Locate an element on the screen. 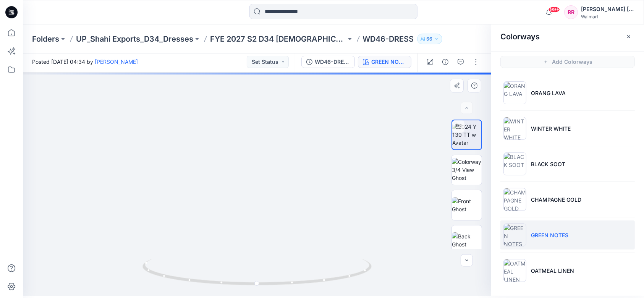 The height and width of the screenshot is (298, 644). p: UP_Shahi Exports_D34_Dresses is located at coordinates (135, 39).